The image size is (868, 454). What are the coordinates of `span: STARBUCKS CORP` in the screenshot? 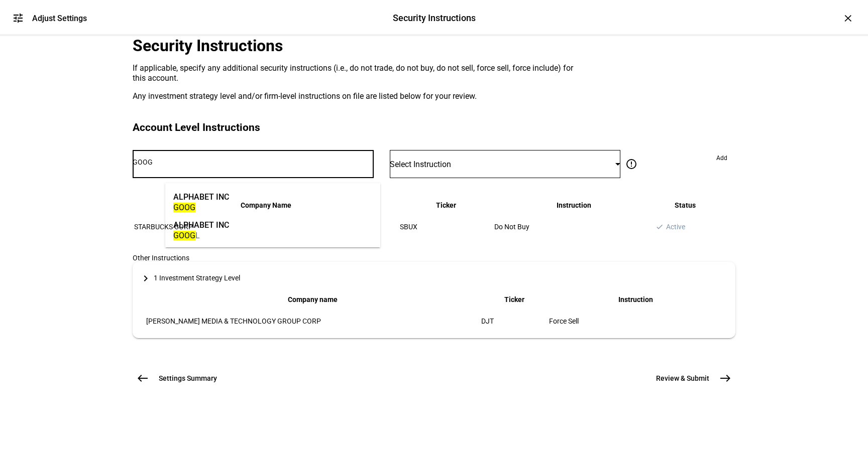 It's located at (163, 227).